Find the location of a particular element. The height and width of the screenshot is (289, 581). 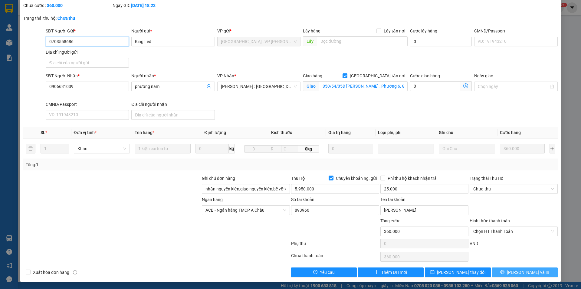

input: Ngày giao is located at coordinates (513, 86).